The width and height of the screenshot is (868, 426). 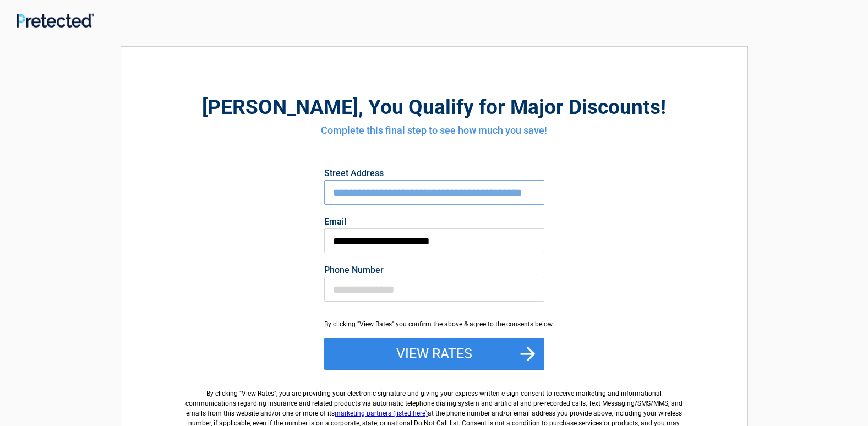 I want to click on span: View Rates, so click(x=257, y=393).